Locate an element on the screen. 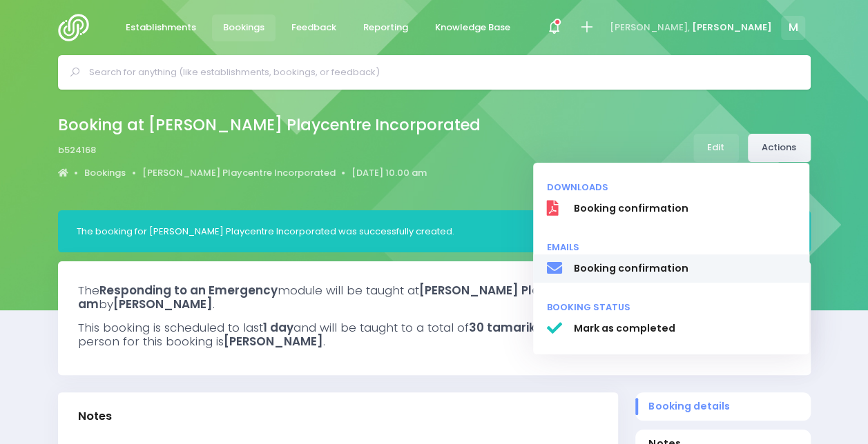 The width and height of the screenshot is (868, 444). a: Booking details is located at coordinates (723, 407).